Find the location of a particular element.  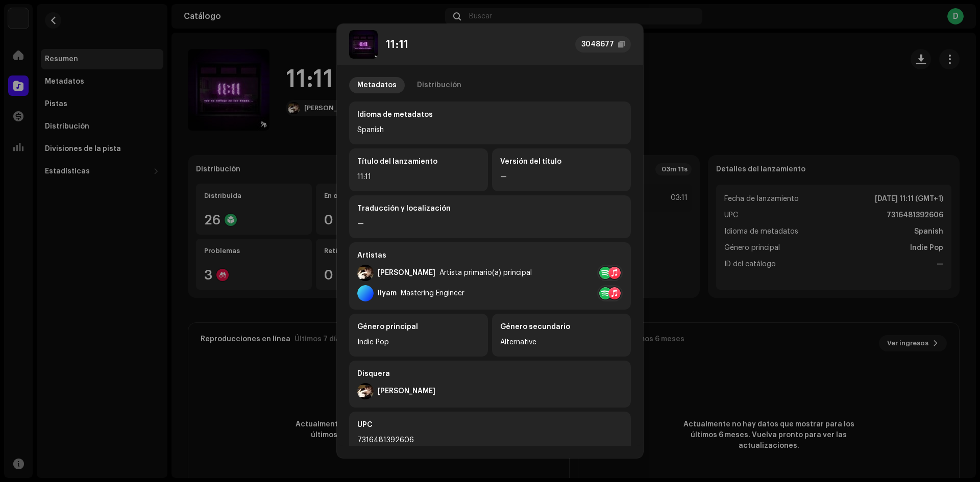

div: 7316481392606 is located at coordinates (490, 440).